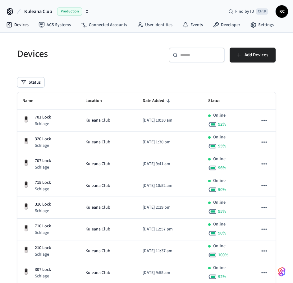 Image resolution: width=293 pixels, height=283 pixels. Describe the element at coordinates (43, 204) in the screenshot. I see `p: 316 Lock` at that location.